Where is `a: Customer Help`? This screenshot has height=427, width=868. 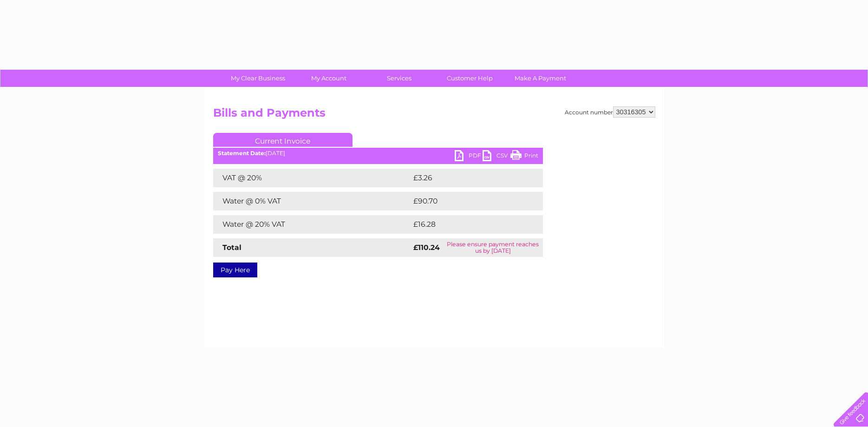
a: Customer Help is located at coordinates (470, 78).